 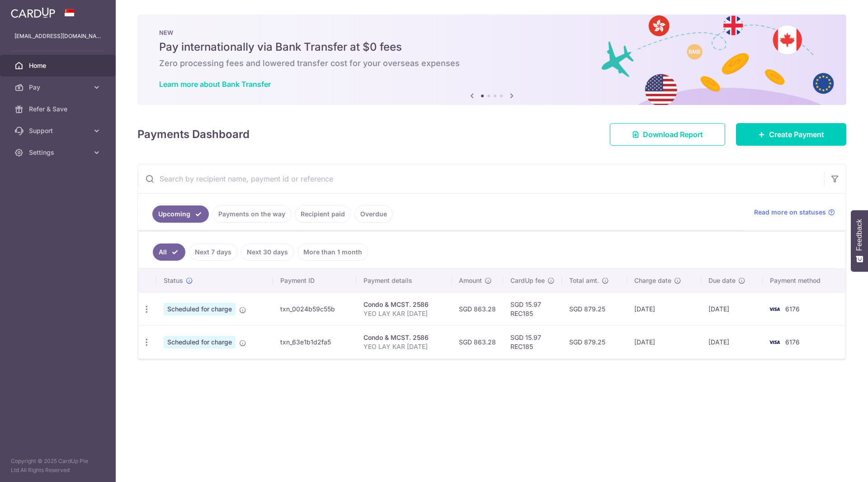 What do you see at coordinates (791, 134) in the screenshot?
I see `a: Create Payment` at bounding box center [791, 134].